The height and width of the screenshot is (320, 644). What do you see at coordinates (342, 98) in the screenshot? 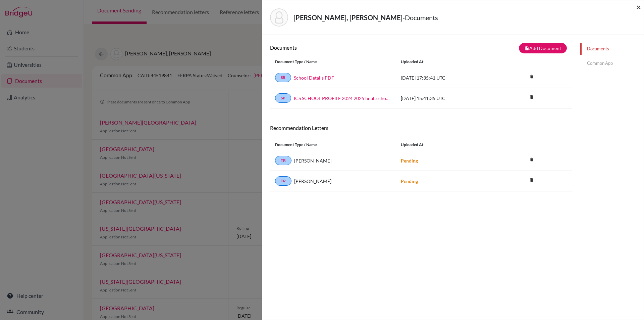
I see `a: ICS SCHOOL PROFILE 2024 2025 final .school_wide` at bounding box center [342, 98].